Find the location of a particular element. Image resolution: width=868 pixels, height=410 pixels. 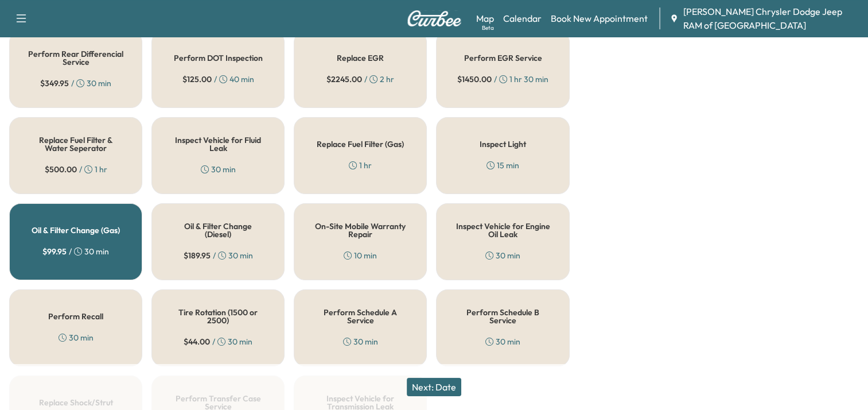

span: $ 1450.00 is located at coordinates (475, 79).